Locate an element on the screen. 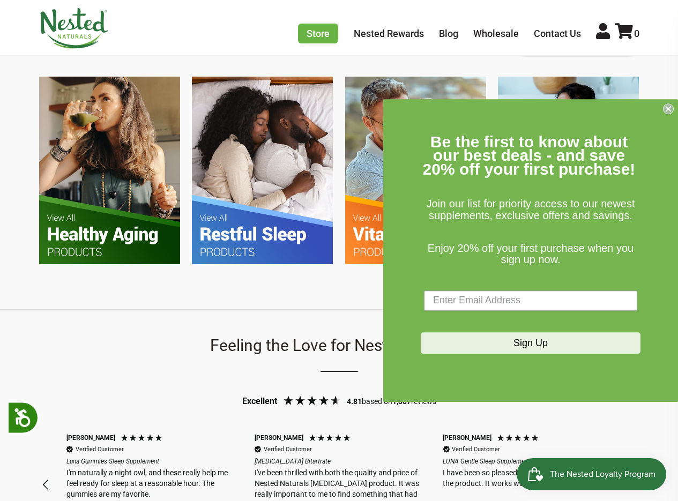 The width and height of the screenshot is (678, 501). button: Close dialog is located at coordinates (669, 109).